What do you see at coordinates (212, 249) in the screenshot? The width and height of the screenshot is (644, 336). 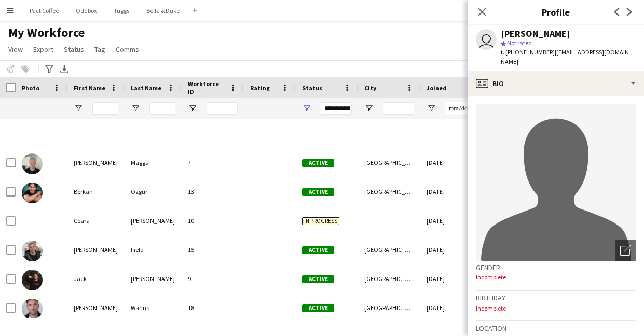 I see `div: 15` at bounding box center [212, 249].